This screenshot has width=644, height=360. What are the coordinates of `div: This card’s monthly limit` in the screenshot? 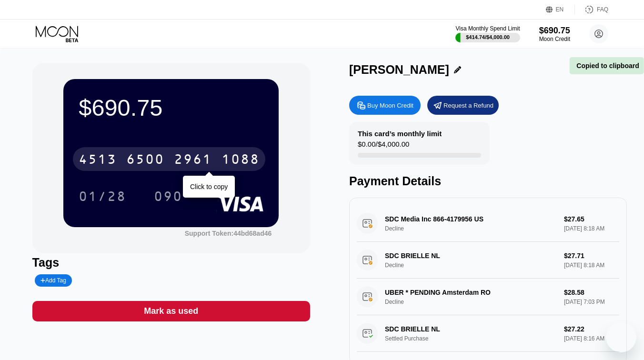 It's located at (400, 133).